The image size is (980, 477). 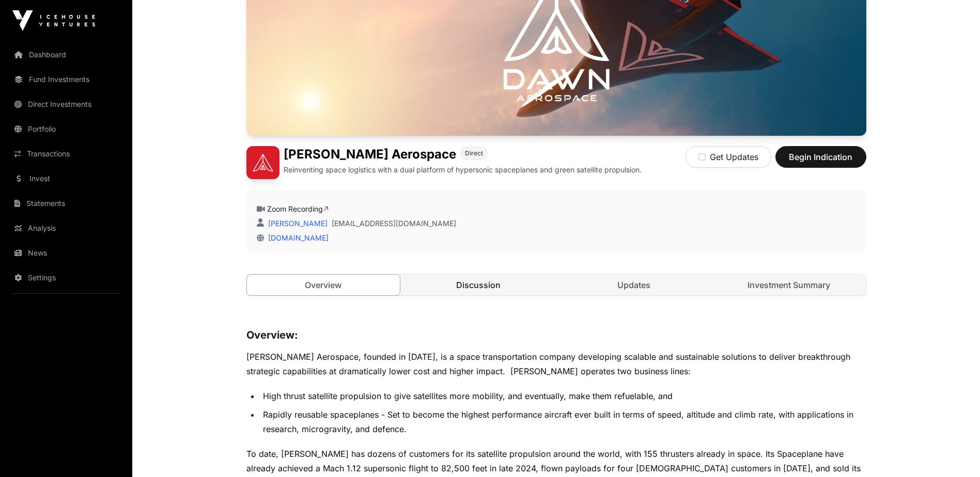 What do you see at coordinates (479, 285) in the screenshot?
I see `a: Discussion` at bounding box center [479, 285].